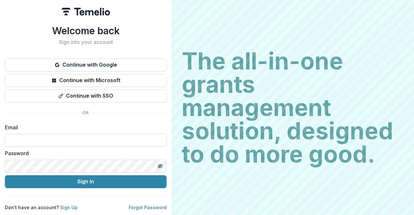 This screenshot has width=414, height=215. What do you see at coordinates (86, 31) in the screenshot?
I see `h1: Welcome back` at bounding box center [86, 31].